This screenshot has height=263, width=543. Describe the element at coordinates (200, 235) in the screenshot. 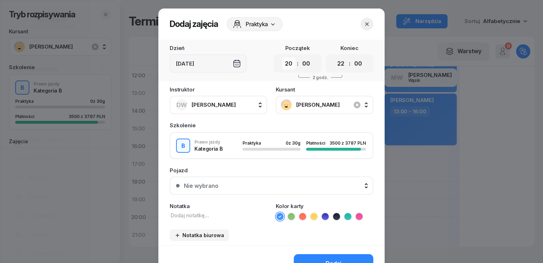

I see `div: Notatka biurowa` at that location.